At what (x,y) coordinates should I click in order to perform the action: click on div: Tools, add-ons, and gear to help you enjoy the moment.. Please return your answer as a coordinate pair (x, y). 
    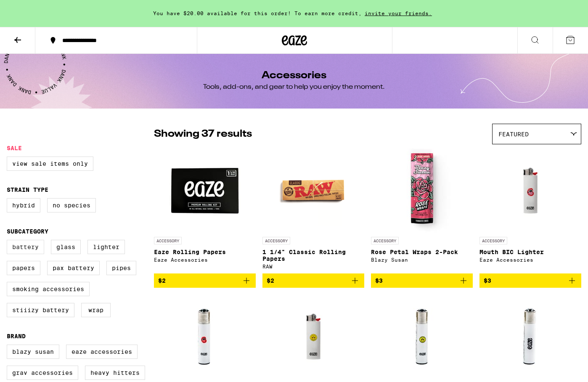
    Looking at the image, I should click on (294, 87).